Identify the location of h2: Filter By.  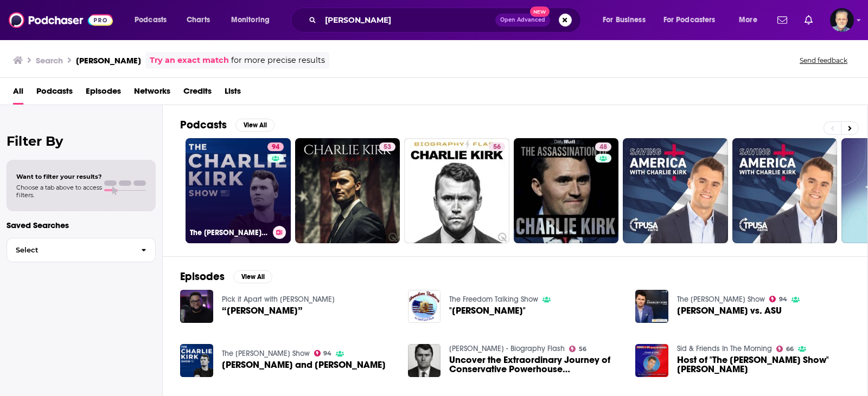
(81, 141).